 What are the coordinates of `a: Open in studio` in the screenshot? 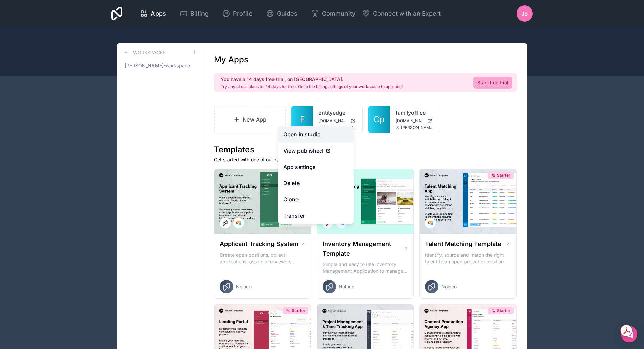 It's located at (316, 134).